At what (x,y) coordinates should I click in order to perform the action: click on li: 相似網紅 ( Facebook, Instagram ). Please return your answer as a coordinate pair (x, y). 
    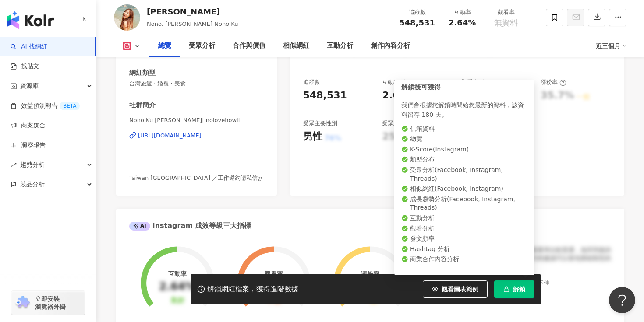
    Looking at the image, I should click on (464, 189).